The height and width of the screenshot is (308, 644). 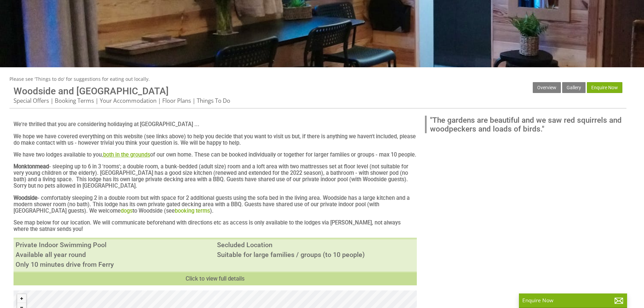 I want to click on a: Overview, so click(x=547, y=88).